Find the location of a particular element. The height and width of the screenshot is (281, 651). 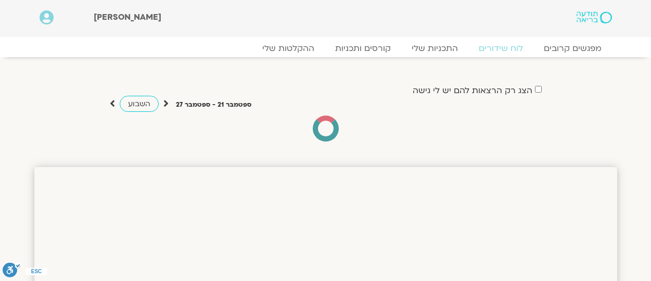

p: ספטמבר 21 - ספטמבר 27 is located at coordinates (213, 105).